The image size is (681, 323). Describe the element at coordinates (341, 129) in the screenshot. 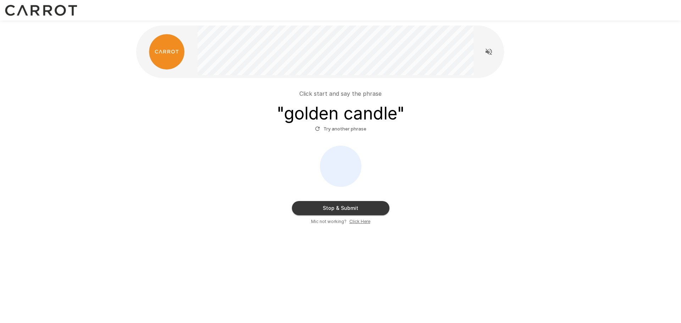

I see `button: Try another phrase` at that location.